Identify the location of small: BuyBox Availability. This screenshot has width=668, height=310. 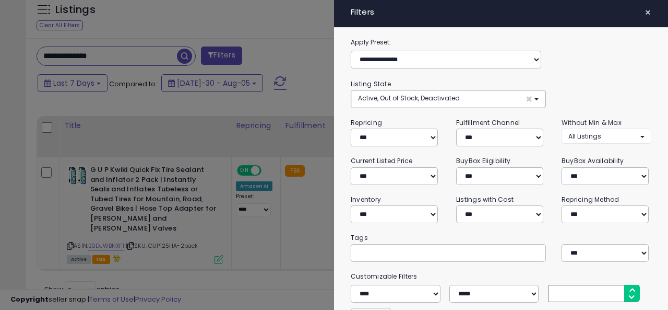
(592, 160).